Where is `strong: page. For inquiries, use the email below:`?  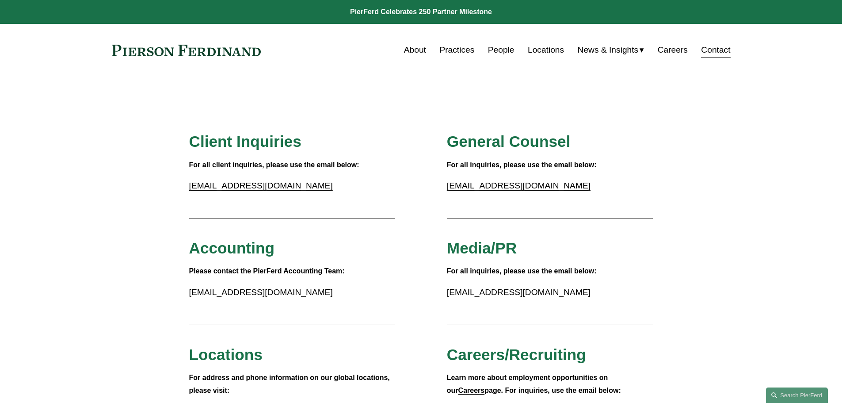
strong: page. For inquiries, use the email below: is located at coordinates (553, 390).